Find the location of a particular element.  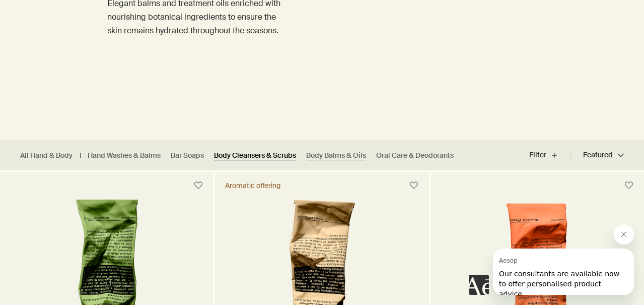

a: Oral Care & Deodorants is located at coordinates (414, 156).